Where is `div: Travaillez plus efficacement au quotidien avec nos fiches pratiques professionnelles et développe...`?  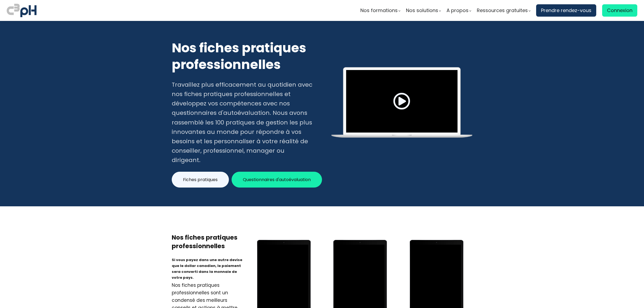
div: Travaillez plus efficacement au quotidien avec nos fiches pratiques professionnelles et développe... is located at coordinates (242, 122).